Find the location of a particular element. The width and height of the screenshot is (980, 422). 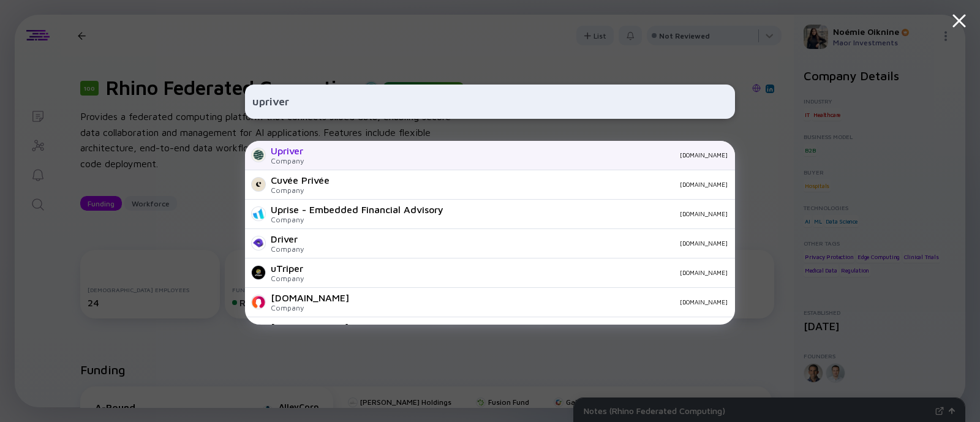

div: Cuvée Privée is located at coordinates (300, 180).